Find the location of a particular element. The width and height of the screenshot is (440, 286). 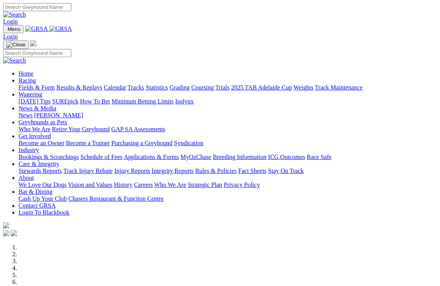

div: News & Media is located at coordinates (228, 115).